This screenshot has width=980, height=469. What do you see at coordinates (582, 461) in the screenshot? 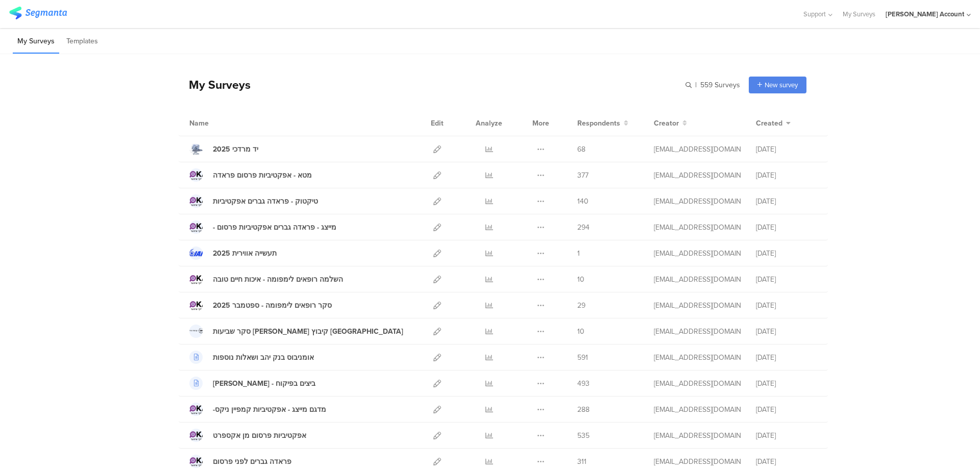
I see `span: 311` at bounding box center [582, 461].